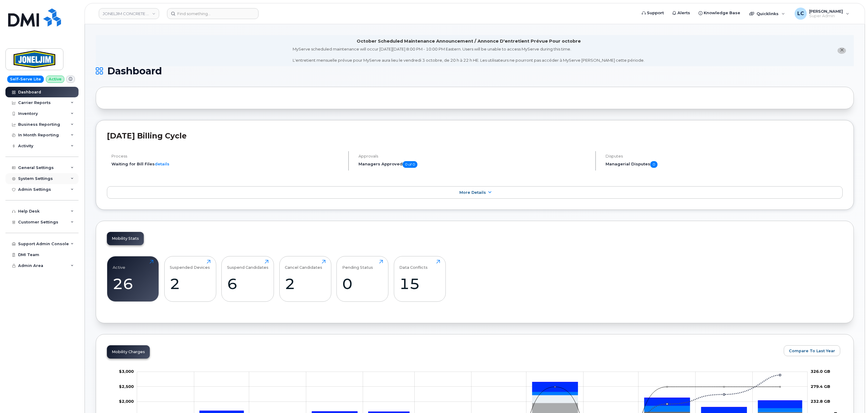 This screenshot has height=413, width=868. Describe the element at coordinates (820, 386) in the screenshot. I see `tspan: 279.4 GB` at that location.